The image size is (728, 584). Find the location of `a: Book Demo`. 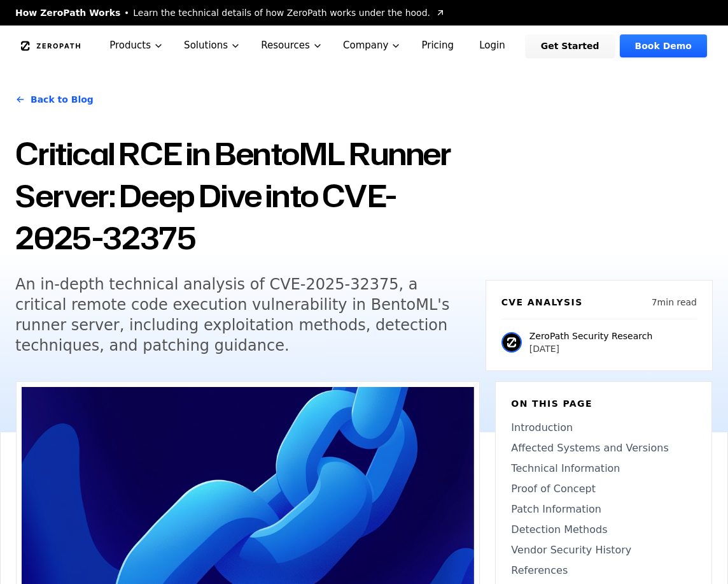

a: Book Demo is located at coordinates (663, 45).